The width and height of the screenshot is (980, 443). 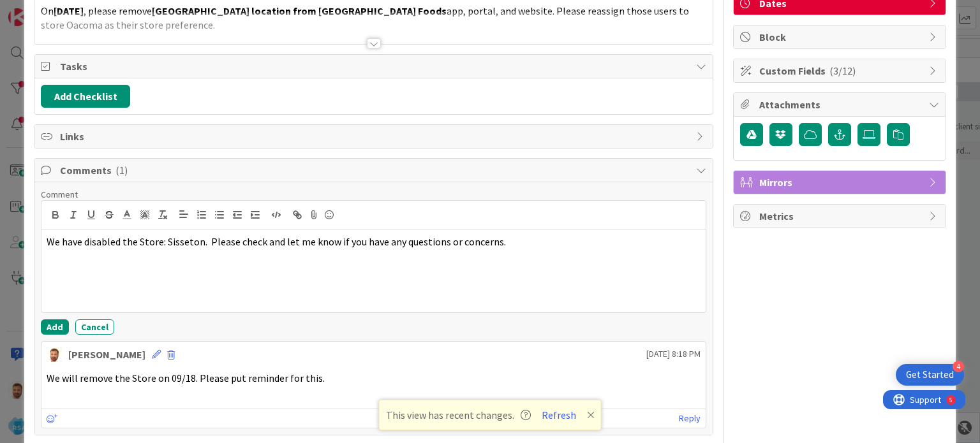 I want to click on span: Tasks, so click(x=374, y=66).